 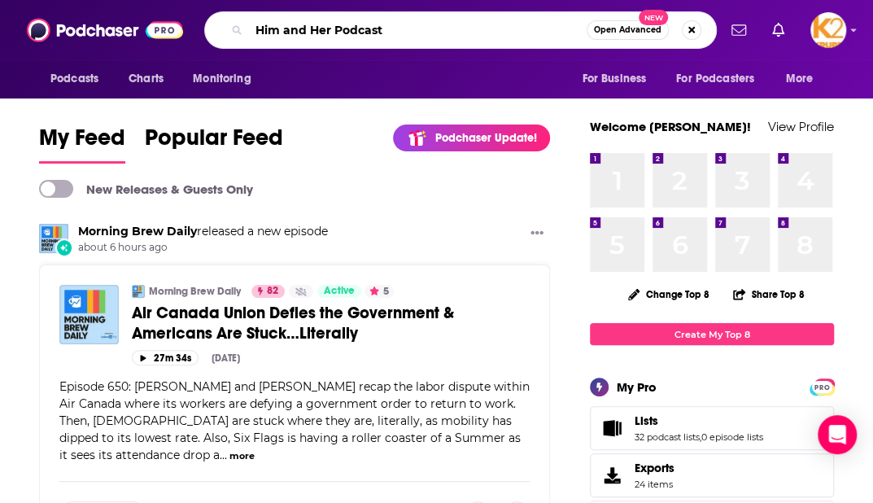 What do you see at coordinates (339, 291) in the screenshot?
I see `a: Active` at bounding box center [339, 291].